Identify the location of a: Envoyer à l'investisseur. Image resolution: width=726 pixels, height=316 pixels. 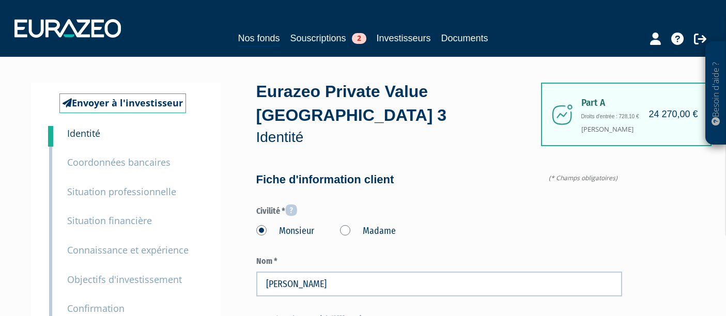
(122, 103).